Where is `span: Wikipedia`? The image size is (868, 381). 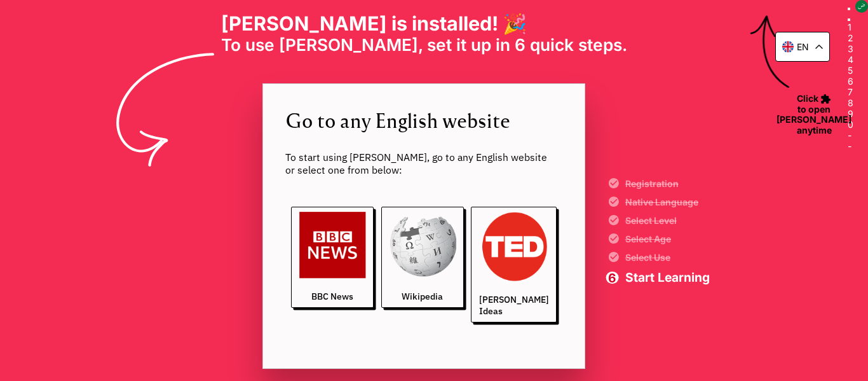 span: Wikipedia is located at coordinates (422, 296).